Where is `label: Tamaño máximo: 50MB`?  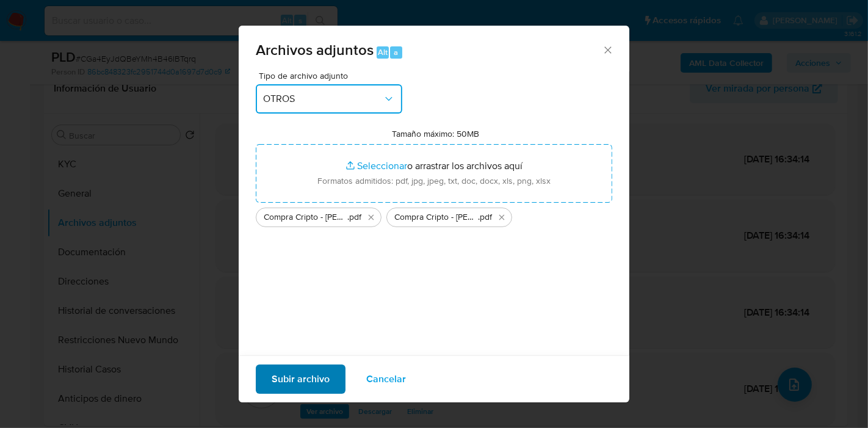
label: Tamaño máximo: 50MB is located at coordinates (436, 134).